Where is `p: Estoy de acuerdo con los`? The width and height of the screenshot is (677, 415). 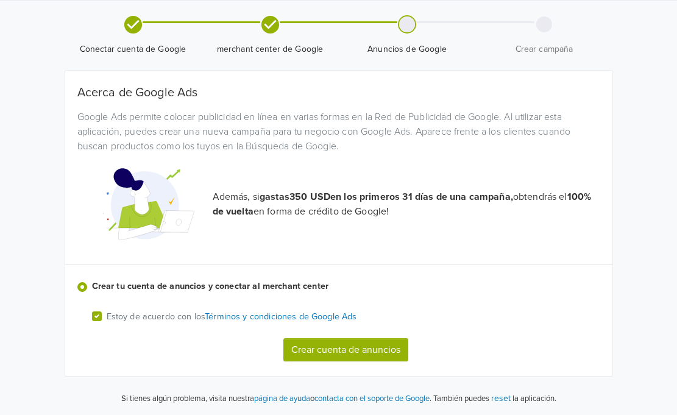 p: Estoy de acuerdo con los is located at coordinates (232, 317).